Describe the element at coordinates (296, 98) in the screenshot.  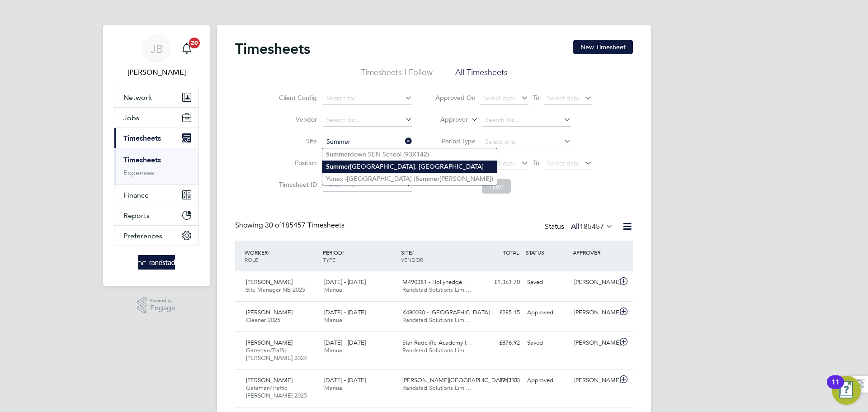
I see `label: Client Config` at that location.